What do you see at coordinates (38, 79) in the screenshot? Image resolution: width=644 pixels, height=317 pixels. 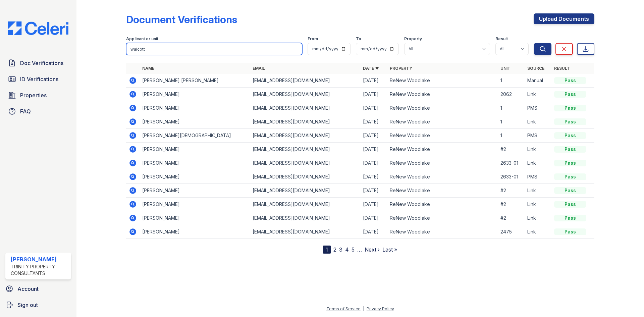 I see `a: ID Verifications` at bounding box center [38, 79].